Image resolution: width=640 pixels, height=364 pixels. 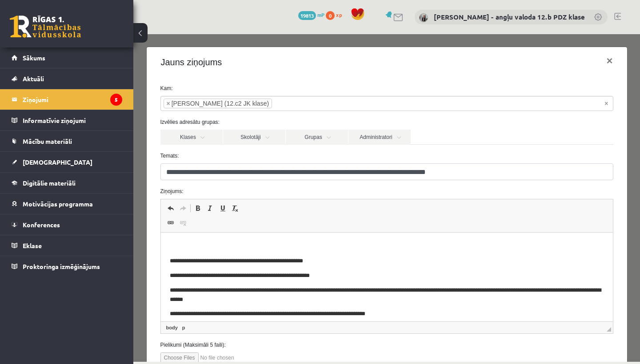 What do you see at coordinates (253, 54) in the screenshot?
I see `label: Kam:` at bounding box center [253, 54].